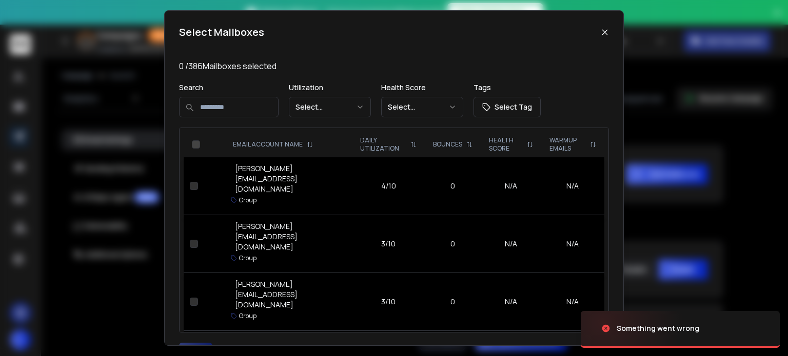 The image size is (788, 356). Describe the element at coordinates (330, 88) in the screenshot. I see `p: Utilization` at that location.